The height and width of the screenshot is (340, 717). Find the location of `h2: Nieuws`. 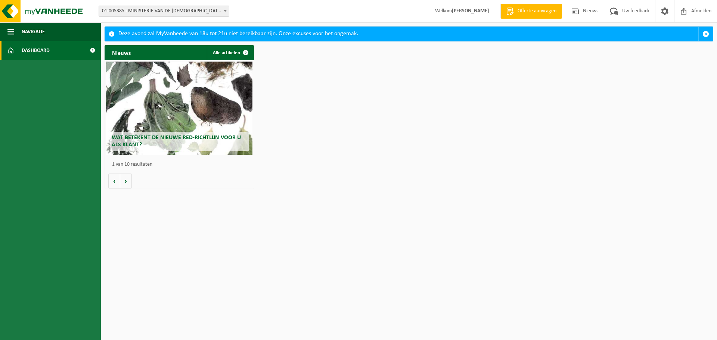

h2: Nieuws is located at coordinates (121, 52).